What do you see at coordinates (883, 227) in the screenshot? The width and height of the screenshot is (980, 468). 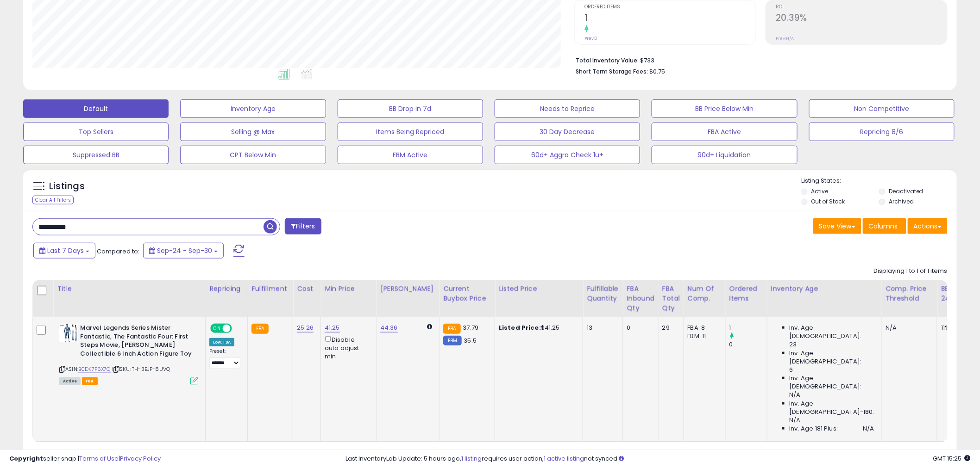 I see `span: Columns` at bounding box center [883, 227].